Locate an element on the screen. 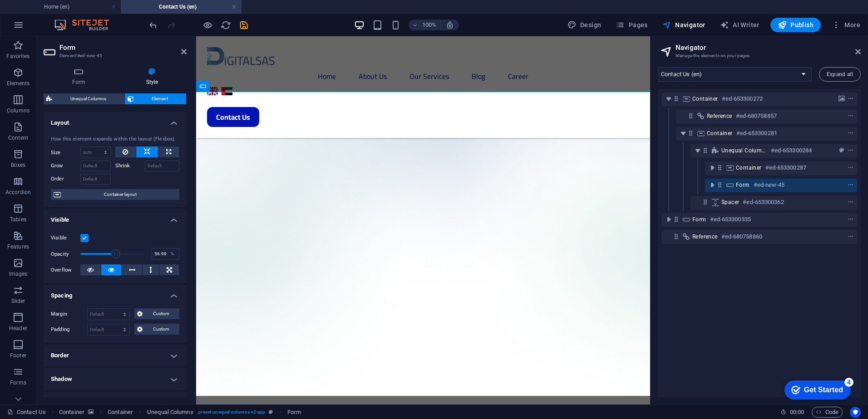  div: Get Started is located at coordinates (46, 14).